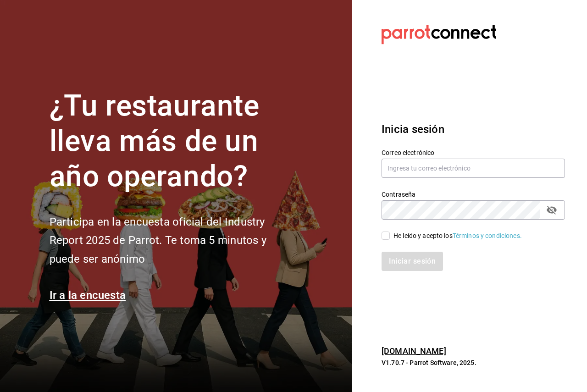 The height and width of the screenshot is (392, 587). I want to click on h1: ¿Tu restaurante lleva más de un año operando?, so click(173, 141).